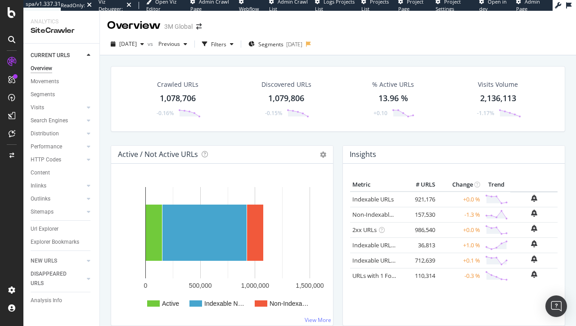 The image size is (576, 326). What do you see at coordinates (53, 279) in the screenshot?
I see `div: DISAPPEARED URLS` at bounding box center [53, 279].